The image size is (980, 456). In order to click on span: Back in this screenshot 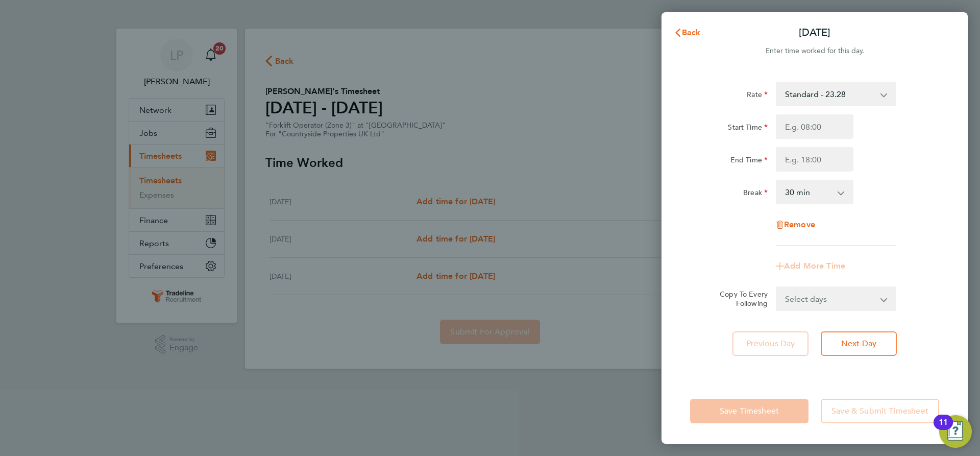, I will do `click(691, 32)`.